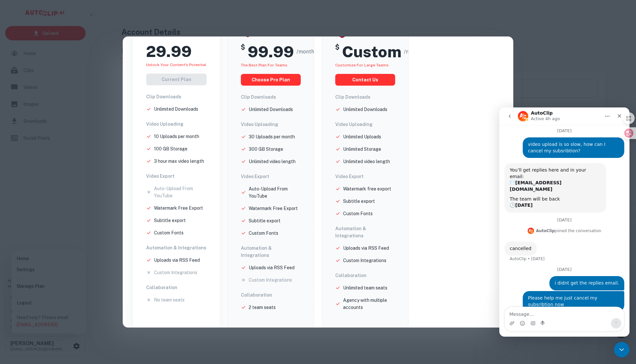 The image size is (636, 364). I want to click on p: 30 Uploads per month, so click(272, 137).